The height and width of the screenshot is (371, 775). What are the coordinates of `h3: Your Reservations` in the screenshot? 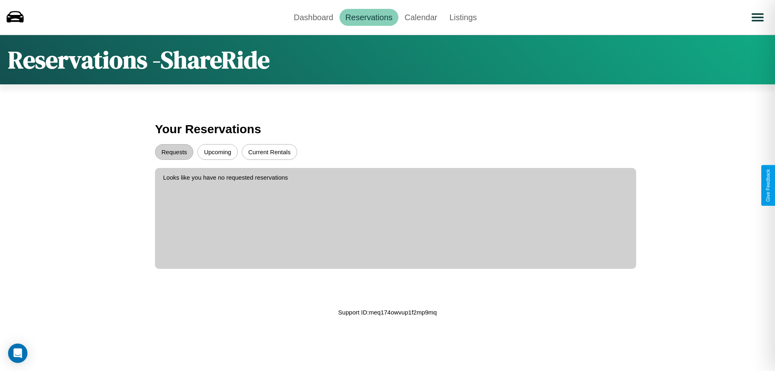 It's located at (388, 129).